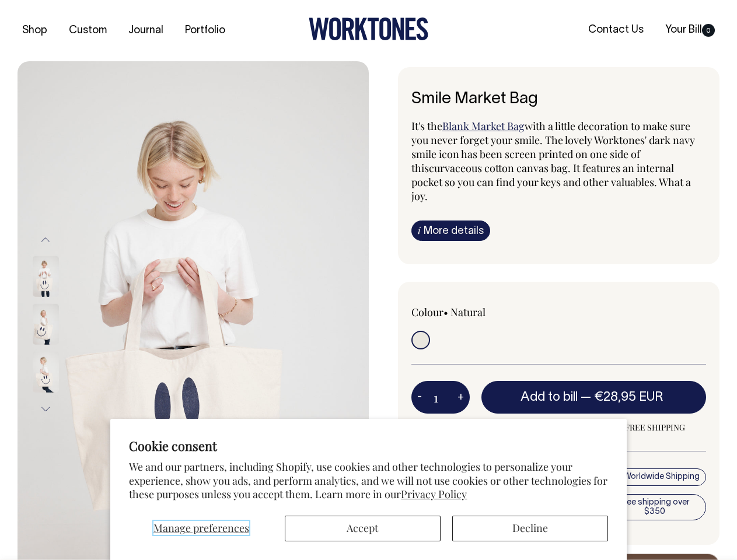 The height and width of the screenshot is (560, 737). Describe the element at coordinates (35, 31) in the screenshot. I see `a: Shop` at that location.